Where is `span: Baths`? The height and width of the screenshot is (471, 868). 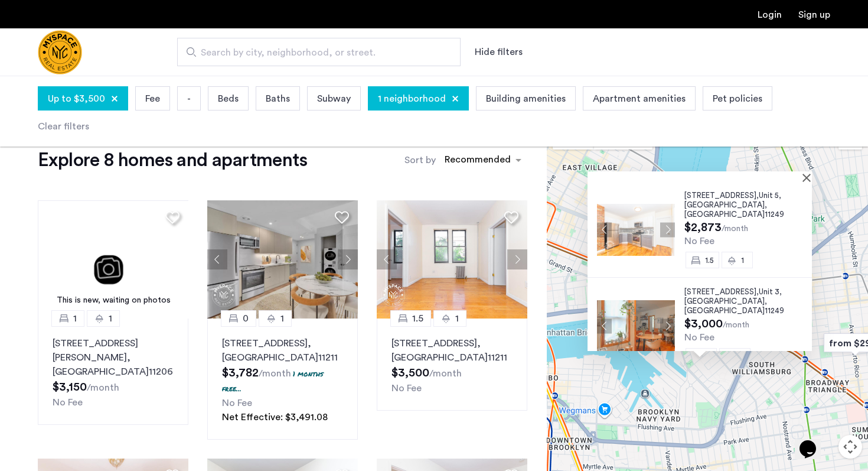 span: Baths is located at coordinates (278, 98).